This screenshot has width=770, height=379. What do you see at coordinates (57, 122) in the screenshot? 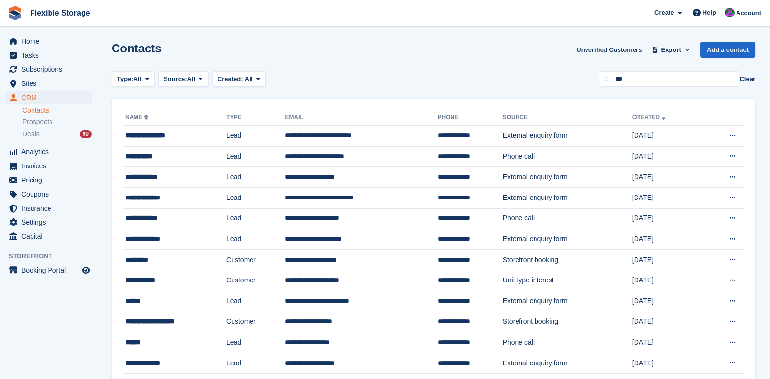
I see `a: Prospects` at bounding box center [57, 122].